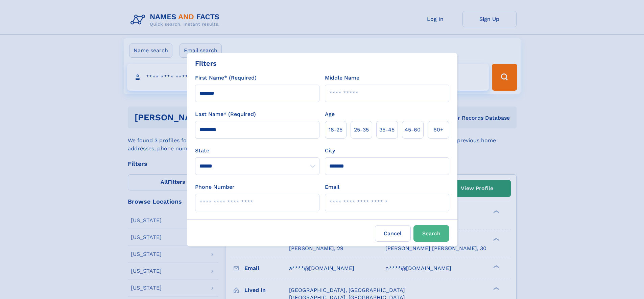  Describe the element at coordinates (225, 114) in the screenshot. I see `label: Last Name* (Required)` at that location.